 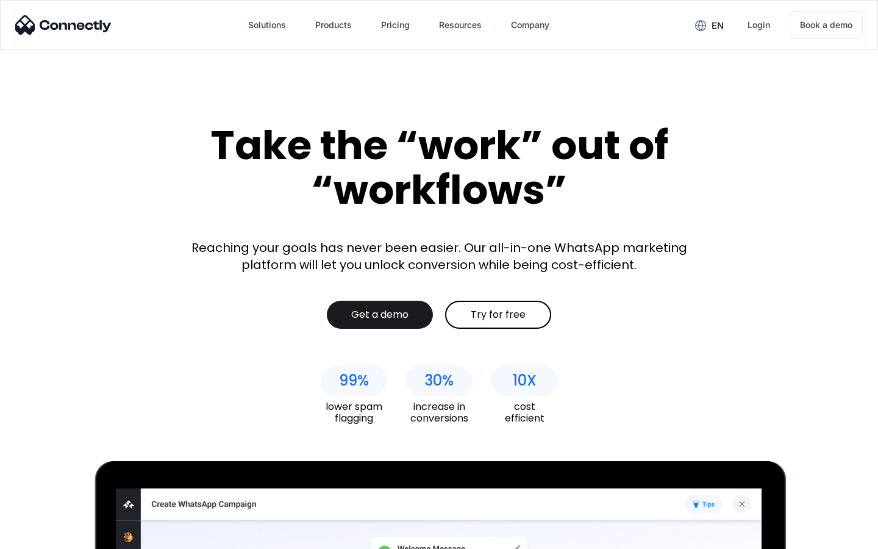 I want to click on aside: Language selected: English, so click(x=43, y=536).